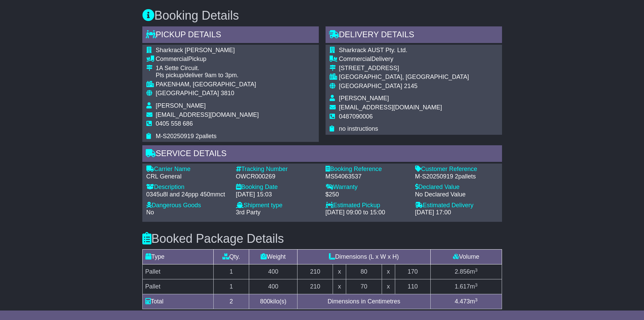 This screenshot has height=320, width=644. I want to click on td: 70, so click(364, 287).